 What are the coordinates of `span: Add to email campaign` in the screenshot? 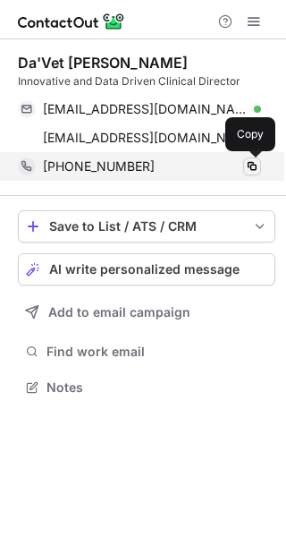 It's located at (119, 312).